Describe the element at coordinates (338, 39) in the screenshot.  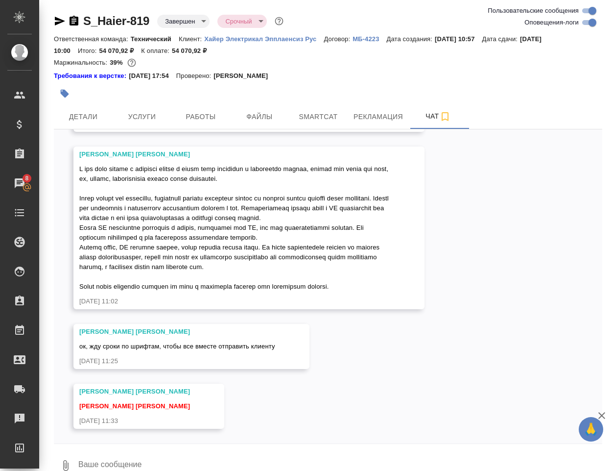
I see `p: Договор:` at that location.